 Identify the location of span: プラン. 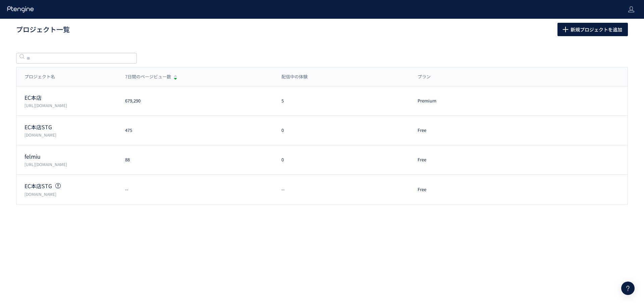
(424, 77).